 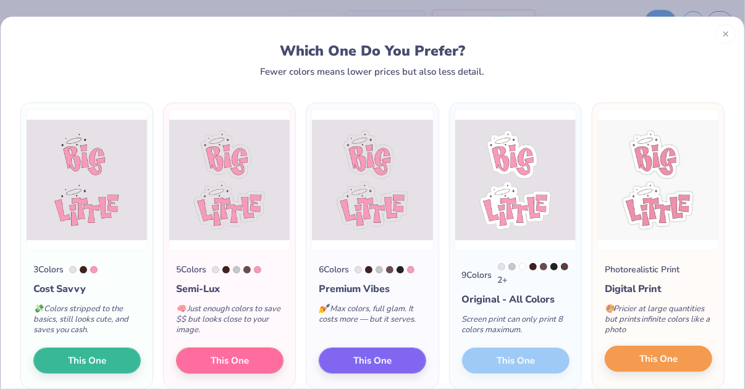 I want to click on img: 5 color option, so click(x=229, y=180).